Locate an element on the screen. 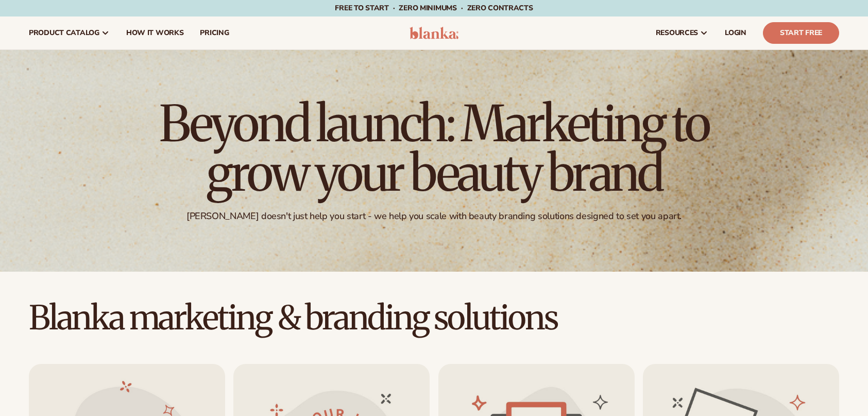  span: resources is located at coordinates (677, 33).